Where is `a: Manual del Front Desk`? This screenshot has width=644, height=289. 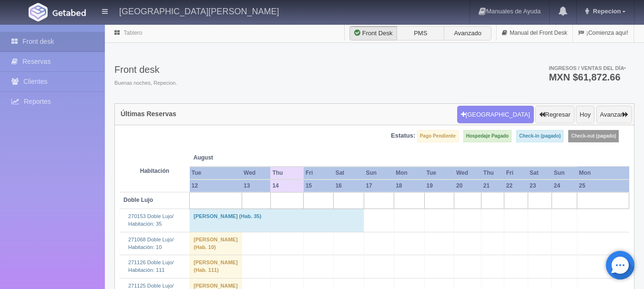
a: Manual del Front Desk is located at coordinates (534, 33).